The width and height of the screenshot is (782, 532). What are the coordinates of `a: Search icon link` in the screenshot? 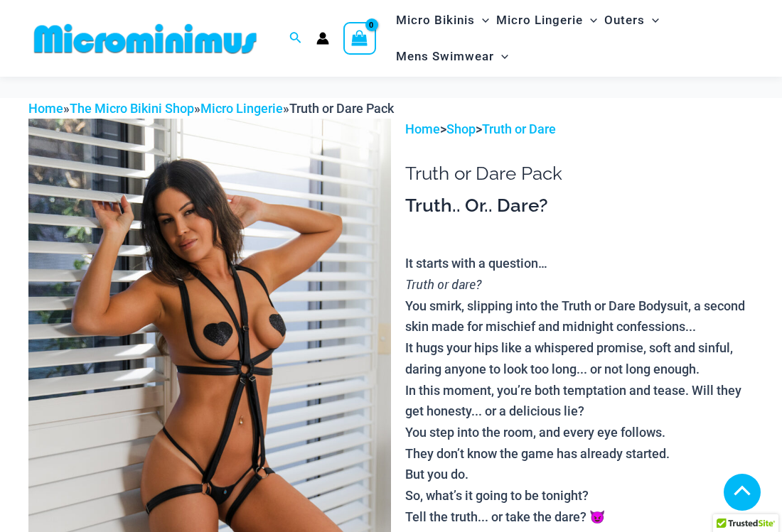 It's located at (296, 38).